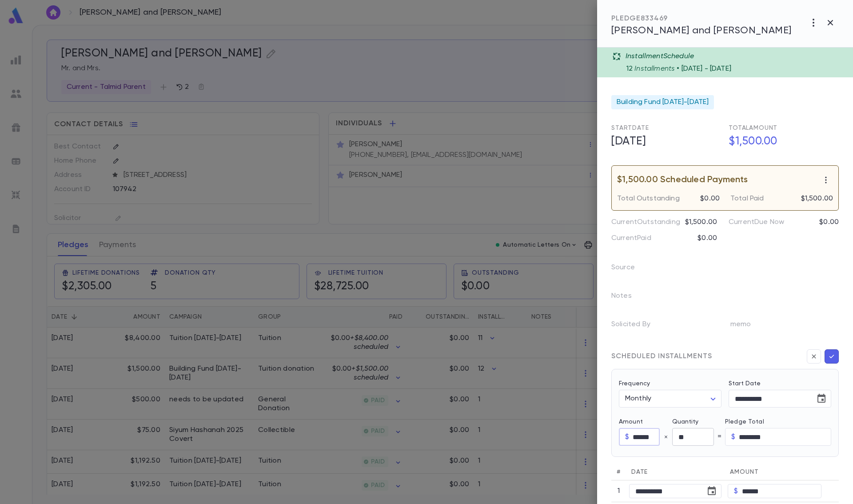  What do you see at coordinates (737, 67) in the screenshot?
I see `div: Installments` at bounding box center [737, 67].